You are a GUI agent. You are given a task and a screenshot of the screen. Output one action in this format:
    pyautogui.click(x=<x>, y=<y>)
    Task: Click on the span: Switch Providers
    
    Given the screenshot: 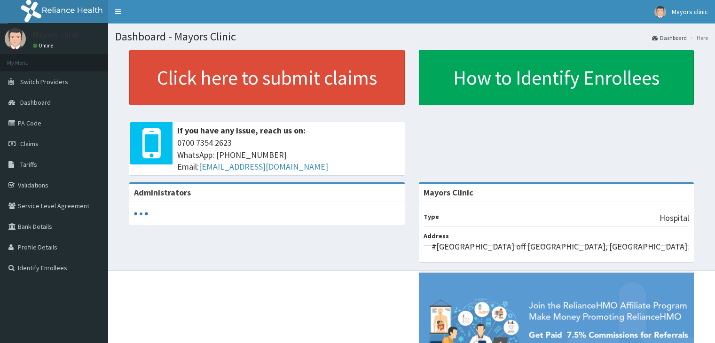 What is the action you would take?
    pyautogui.click(x=44, y=82)
    